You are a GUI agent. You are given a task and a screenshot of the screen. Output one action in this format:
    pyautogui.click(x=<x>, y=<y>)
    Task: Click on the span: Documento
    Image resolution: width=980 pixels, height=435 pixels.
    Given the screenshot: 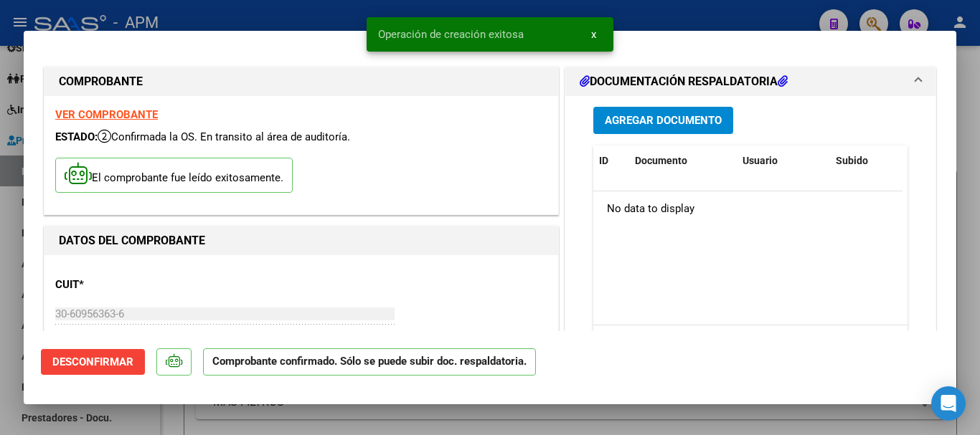 What is the action you would take?
    pyautogui.click(x=661, y=160)
    